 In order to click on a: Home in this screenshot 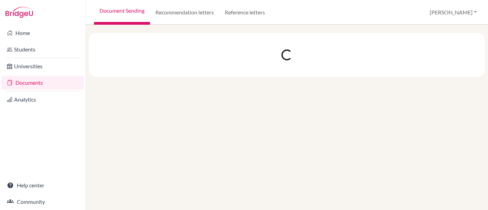, I will do `click(43, 33)`.